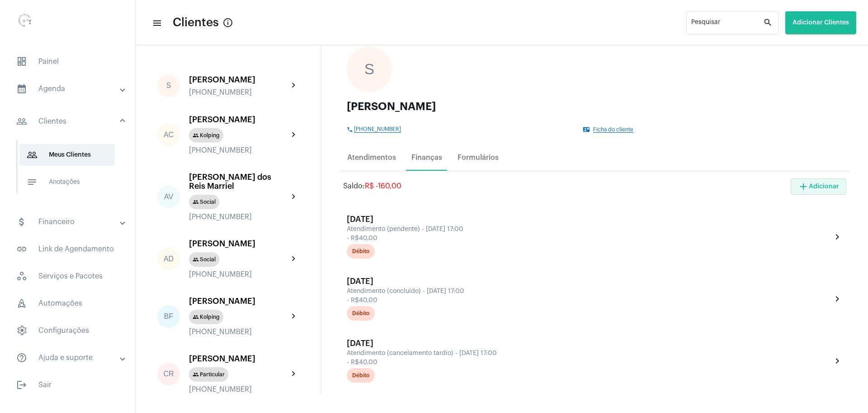 This screenshot has height=413, width=868. What do you see at coordinates (818, 187) in the screenshot?
I see `span: Adicionar` at bounding box center [818, 187].